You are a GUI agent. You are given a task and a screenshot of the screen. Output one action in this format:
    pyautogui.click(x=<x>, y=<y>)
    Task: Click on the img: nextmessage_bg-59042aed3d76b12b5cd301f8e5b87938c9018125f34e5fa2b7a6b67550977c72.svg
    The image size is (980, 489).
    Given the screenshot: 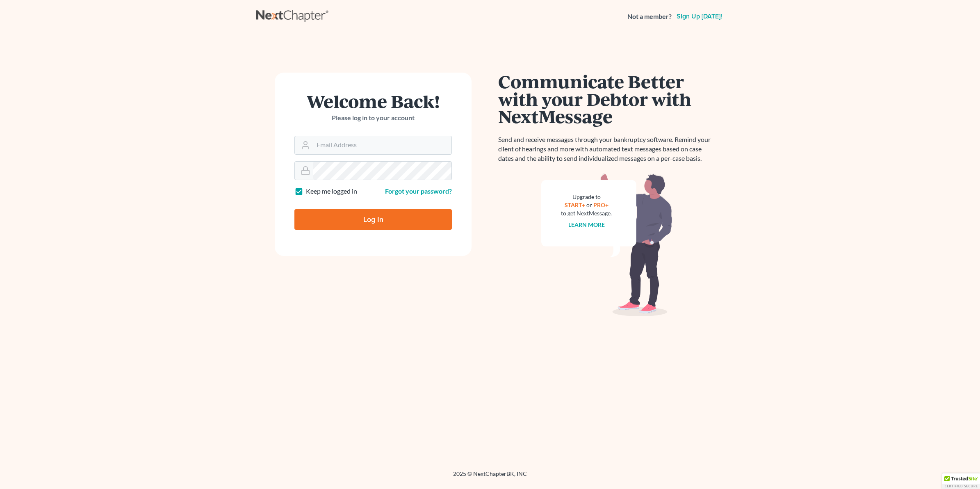 What is the action you would take?
    pyautogui.click(x=607, y=245)
    